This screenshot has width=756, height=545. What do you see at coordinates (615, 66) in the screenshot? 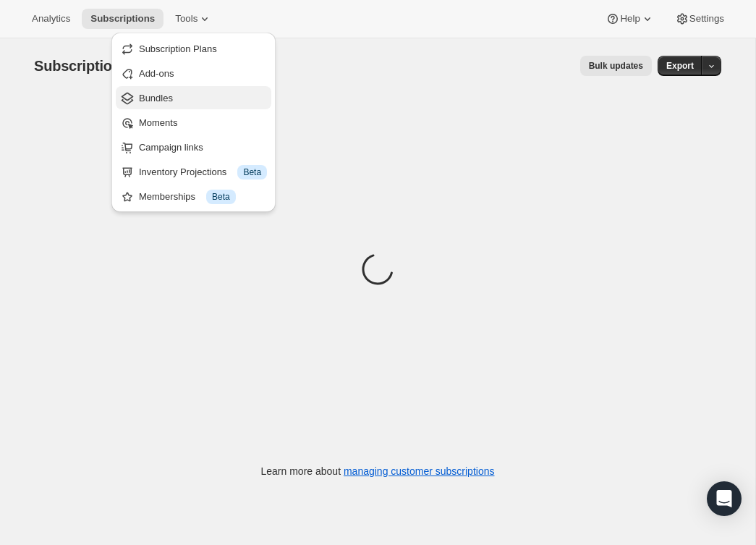
I see `button: Bulk updates` at bounding box center [615, 66].